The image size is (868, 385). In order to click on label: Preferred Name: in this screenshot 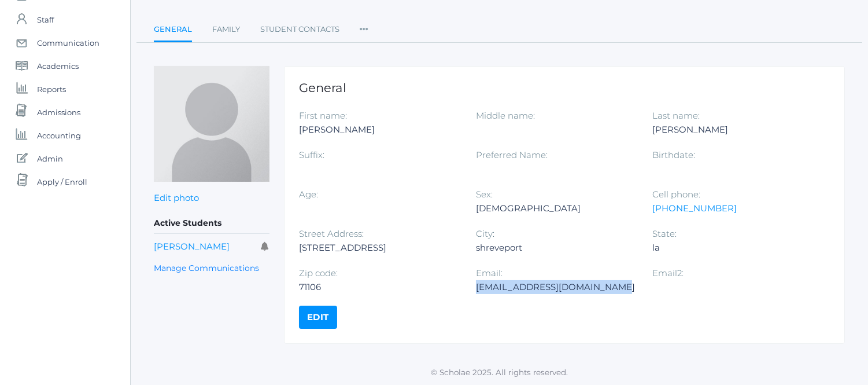, I will do `click(512, 154)`.